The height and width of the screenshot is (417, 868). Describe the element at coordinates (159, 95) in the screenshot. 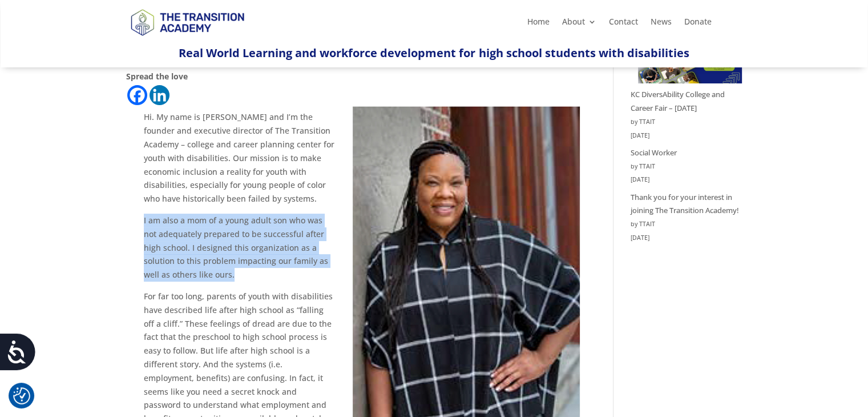

I see `a: Linkedin` at that location.